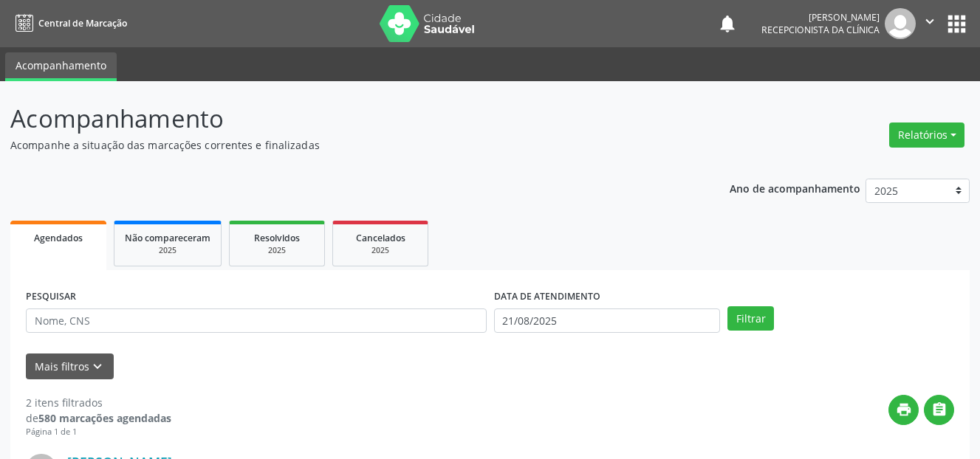  Describe the element at coordinates (956, 24) in the screenshot. I see `button: apps` at that location.